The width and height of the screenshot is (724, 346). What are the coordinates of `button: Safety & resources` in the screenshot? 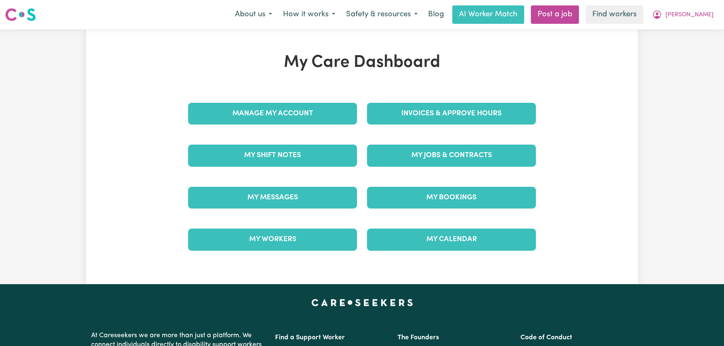 It's located at (382, 15).